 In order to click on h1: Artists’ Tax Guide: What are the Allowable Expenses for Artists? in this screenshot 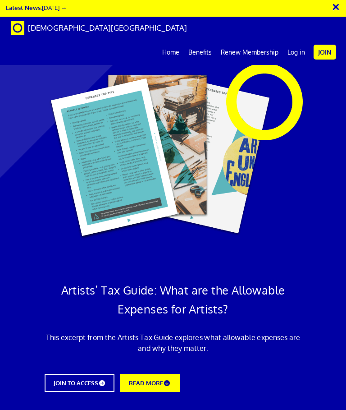, I will do `click(173, 300)`.